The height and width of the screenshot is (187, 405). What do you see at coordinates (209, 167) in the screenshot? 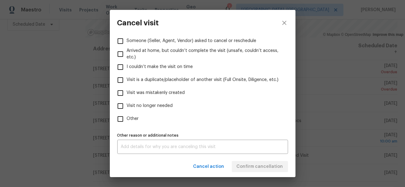
I see `span: Cancel action` at bounding box center [209, 167].